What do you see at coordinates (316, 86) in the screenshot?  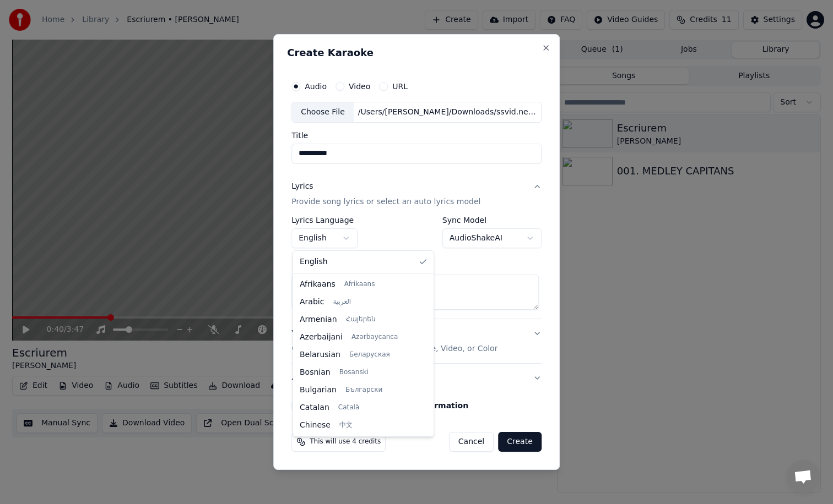 I see `label: Audio` at bounding box center [316, 86].